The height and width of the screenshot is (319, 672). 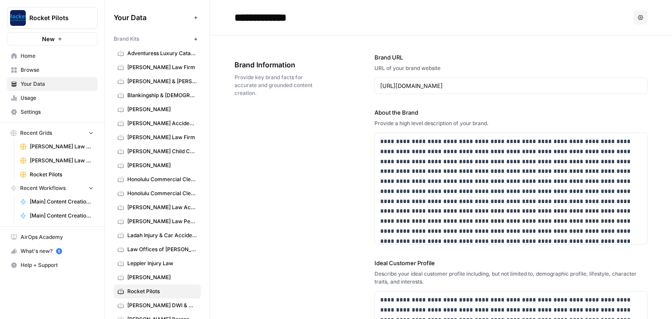 What do you see at coordinates (59, 251) in the screenshot?
I see `text: 5` at bounding box center [59, 251].